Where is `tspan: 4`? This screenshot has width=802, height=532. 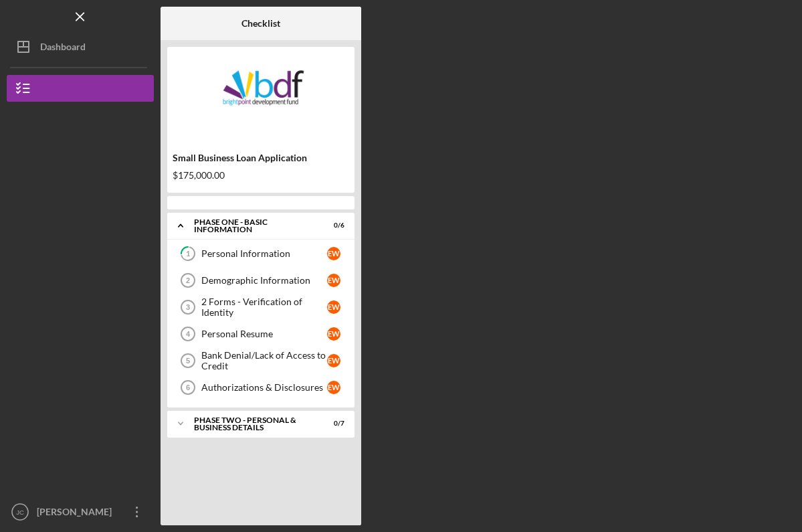
tspan: 4 is located at coordinates (188, 334).